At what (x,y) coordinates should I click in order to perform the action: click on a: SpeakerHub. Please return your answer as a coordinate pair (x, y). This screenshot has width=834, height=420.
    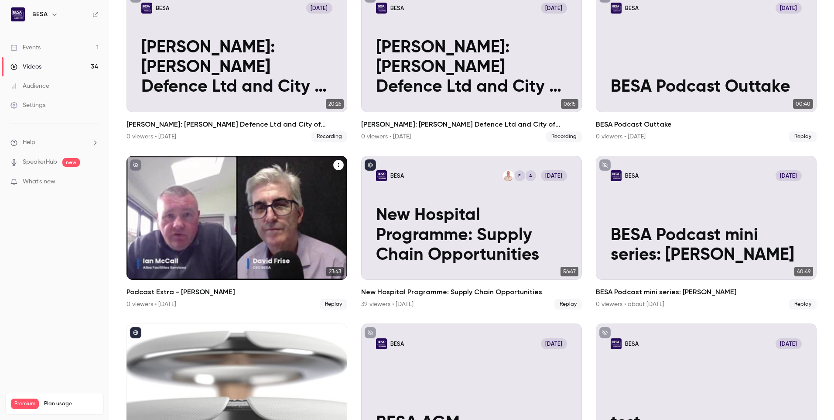
    Looking at the image, I should click on (40, 162).